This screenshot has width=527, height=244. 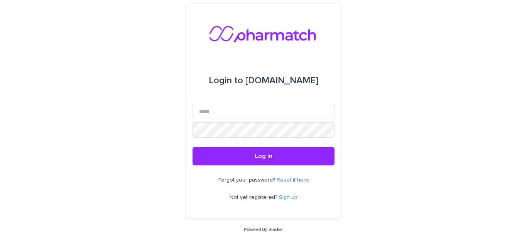 I want to click on a: Sign up, so click(x=288, y=197).